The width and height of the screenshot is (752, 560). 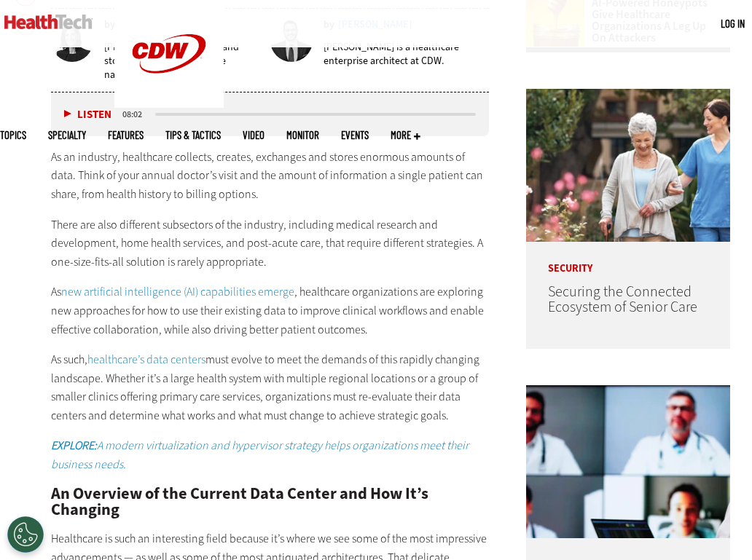 What do you see at coordinates (629, 258) in the screenshot?
I see `p: Security` at bounding box center [629, 258].